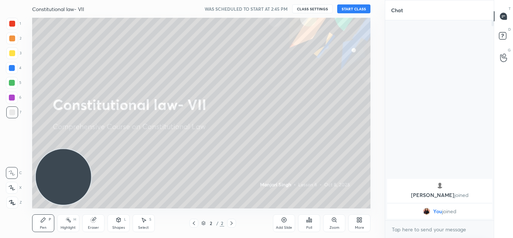 The height and width of the screenshot is (238, 513). I want to click on div: Highlight, so click(68, 228).